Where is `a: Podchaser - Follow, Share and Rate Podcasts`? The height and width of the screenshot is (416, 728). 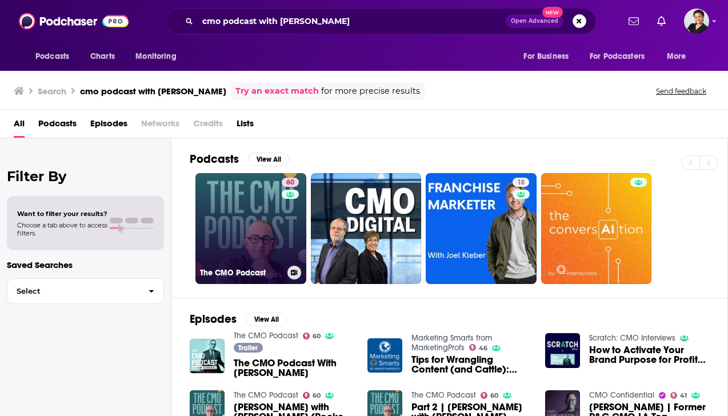 a: Podchaser - Follow, Share and Rate Podcasts is located at coordinates (74, 21).